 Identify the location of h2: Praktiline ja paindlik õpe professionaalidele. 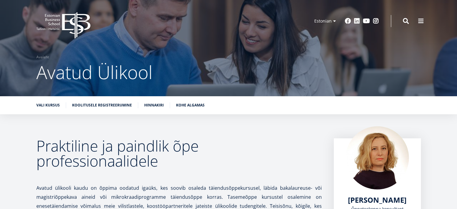
(179, 153).